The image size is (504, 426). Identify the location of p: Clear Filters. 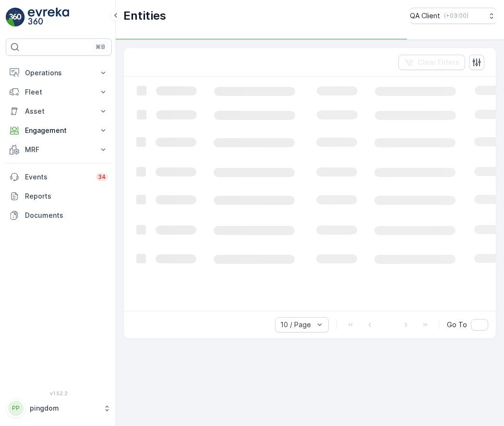
(438, 62).